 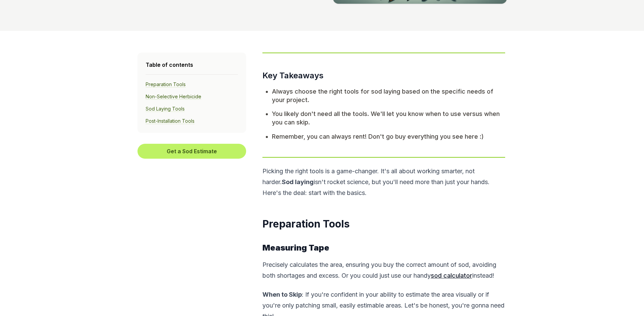 What do you see at coordinates (383, 224) in the screenshot?
I see `h2: Preparation Tools` at bounding box center [383, 224].